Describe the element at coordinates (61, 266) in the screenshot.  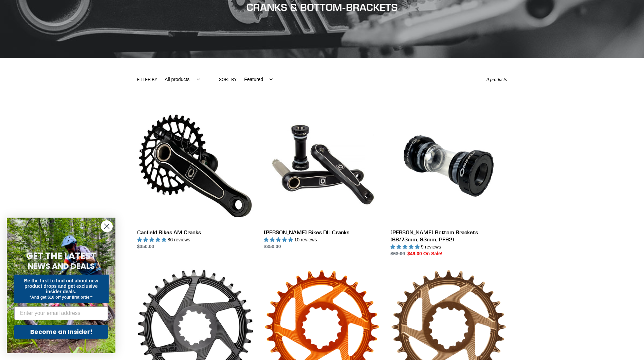
I see `span: NEWS AND DEALS` at that location.